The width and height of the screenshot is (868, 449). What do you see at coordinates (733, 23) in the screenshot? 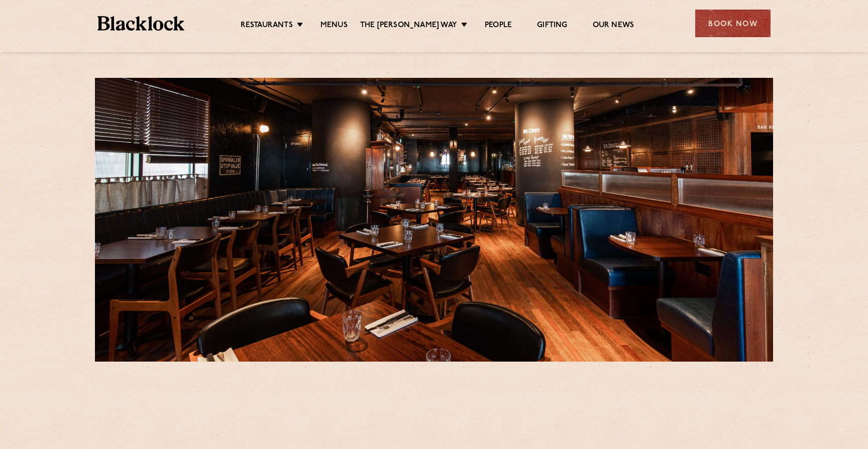
I see `div: Book Now` at bounding box center [733, 23].